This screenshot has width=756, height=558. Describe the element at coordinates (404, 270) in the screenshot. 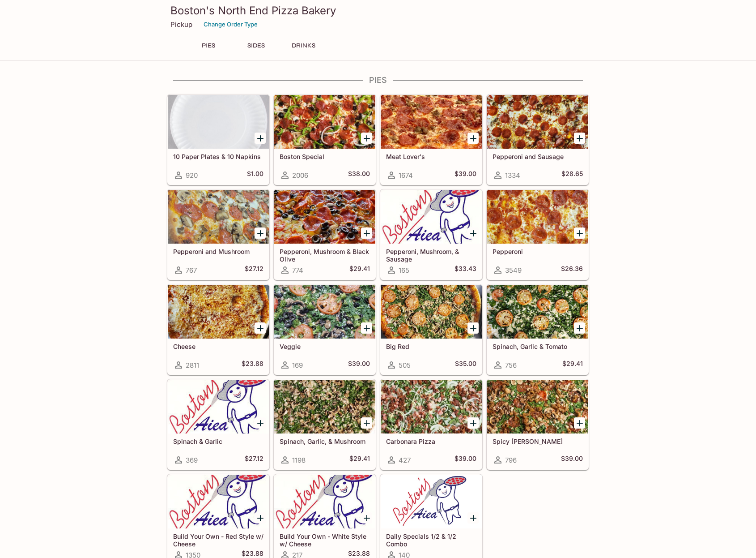

I see `span: 165` at that location.